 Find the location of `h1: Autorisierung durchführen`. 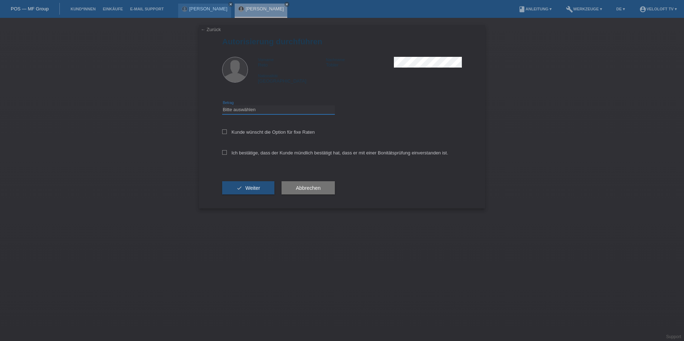

h1: Autorisierung durchführen is located at coordinates (342, 42).